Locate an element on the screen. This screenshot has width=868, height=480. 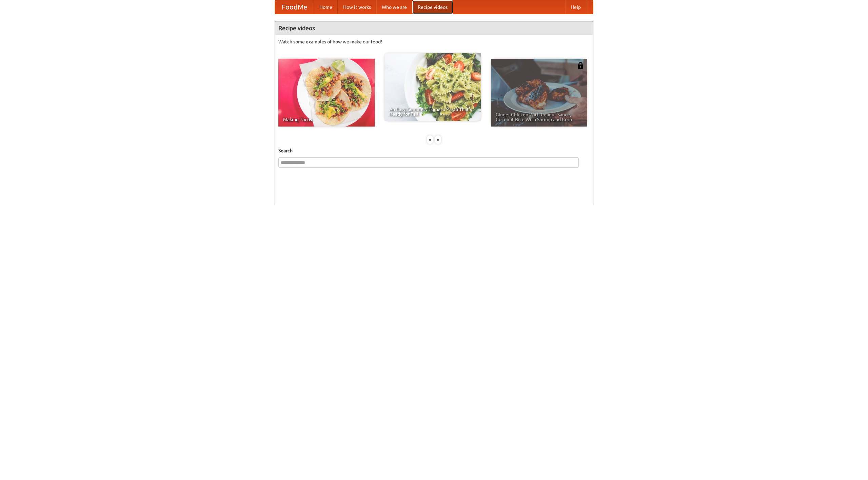
a: Home is located at coordinates (326, 7).